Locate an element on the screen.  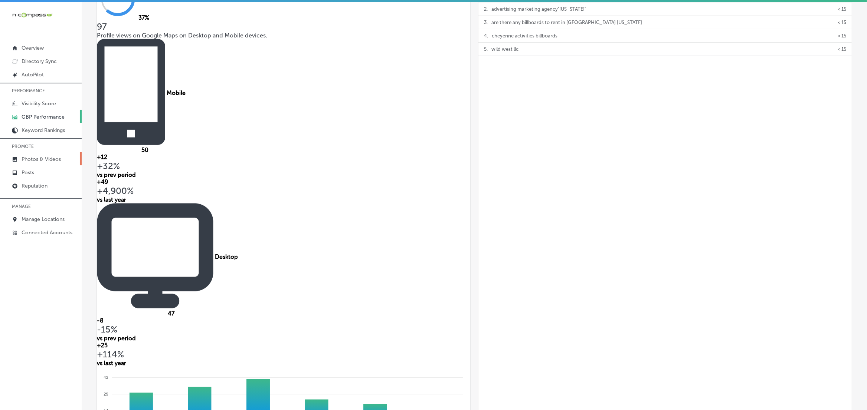
img: 660ab0bf-5cc7-4cb8-ba1c-48b5ae0f18e60NCTV_CLogo_TV_Black_-500x88.png is located at coordinates (32, 15).